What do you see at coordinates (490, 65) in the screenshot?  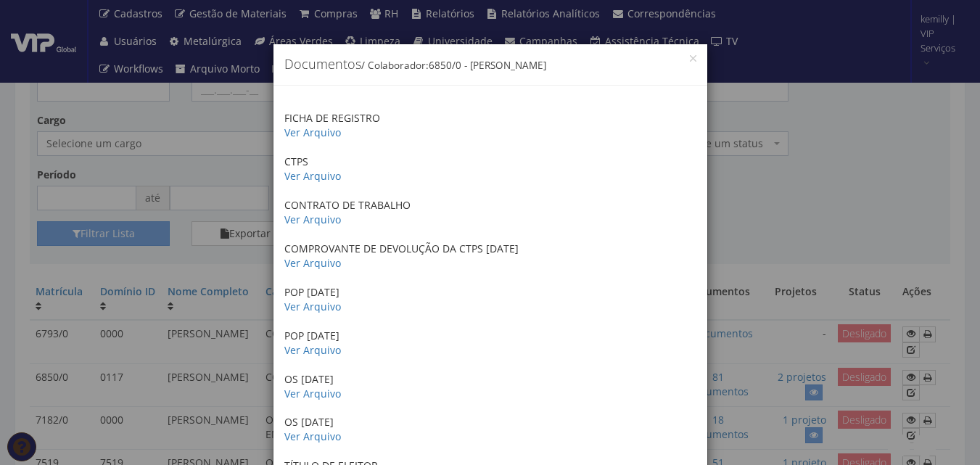 I see `h4: Documentos` at bounding box center [490, 65].